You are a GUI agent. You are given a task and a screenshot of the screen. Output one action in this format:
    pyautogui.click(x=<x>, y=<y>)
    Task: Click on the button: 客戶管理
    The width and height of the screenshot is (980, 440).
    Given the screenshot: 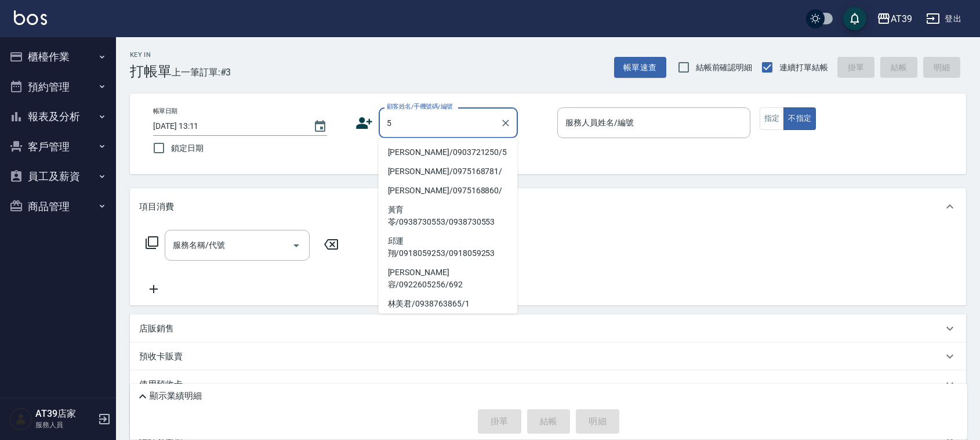 What is the action you would take?
    pyautogui.click(x=58, y=147)
    